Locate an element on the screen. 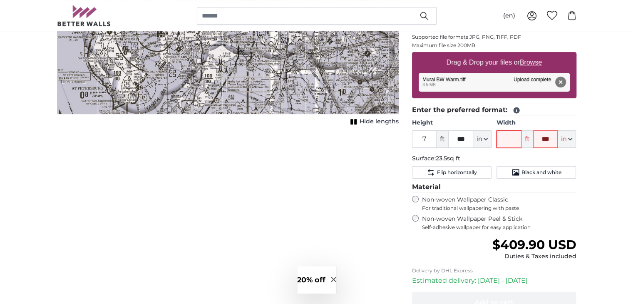 This screenshot has width=633, height=304. p: Surface: is located at coordinates (494, 159).